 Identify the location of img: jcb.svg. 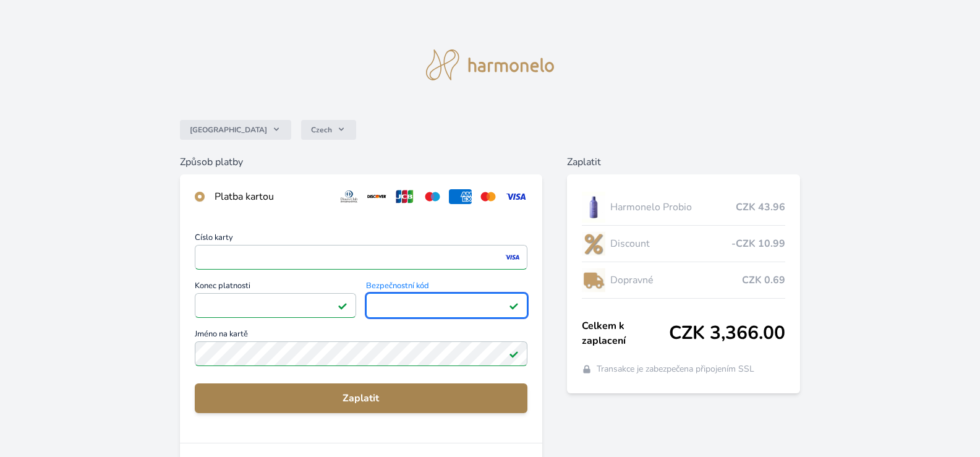
(404, 197).